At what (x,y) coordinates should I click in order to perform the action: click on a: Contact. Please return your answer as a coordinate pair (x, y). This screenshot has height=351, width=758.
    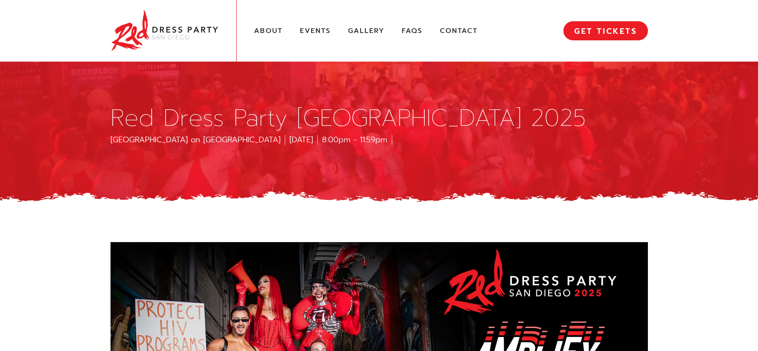
    Looking at the image, I should click on (458, 31).